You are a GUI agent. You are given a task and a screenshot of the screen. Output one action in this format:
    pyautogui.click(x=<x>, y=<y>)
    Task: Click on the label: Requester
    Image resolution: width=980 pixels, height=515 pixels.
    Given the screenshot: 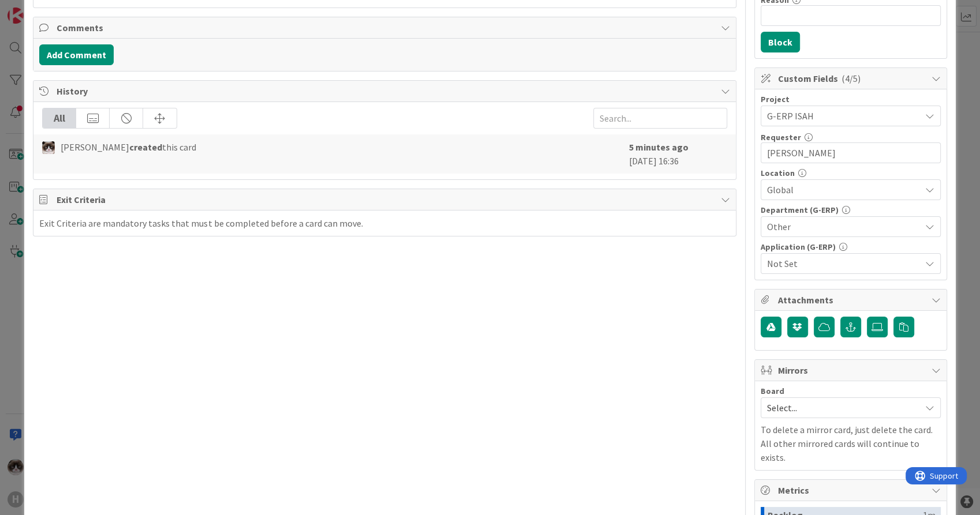 What is the action you would take?
    pyautogui.click(x=781, y=137)
    